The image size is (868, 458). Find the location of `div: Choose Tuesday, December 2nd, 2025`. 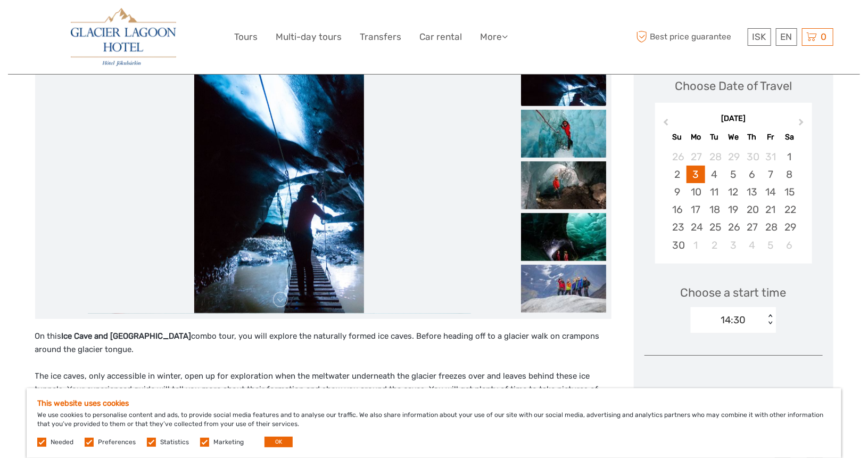

div: Choose Tuesday, December 2nd, 2025 is located at coordinates (714, 245).